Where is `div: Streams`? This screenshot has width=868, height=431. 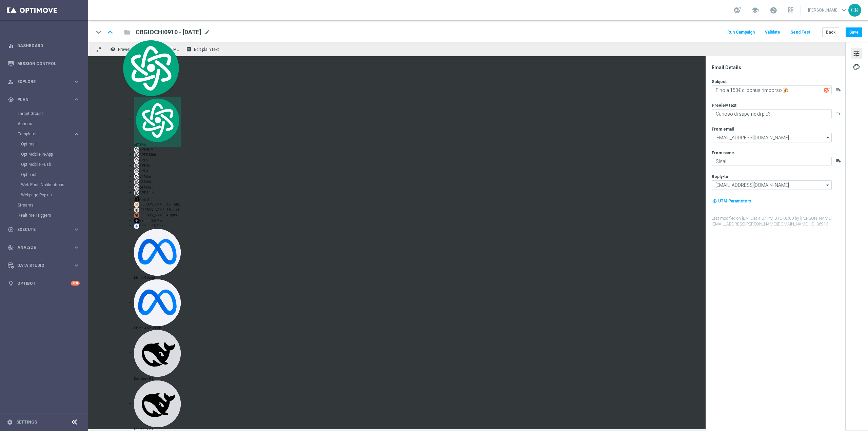 div: Streams is located at coordinates (53, 205).